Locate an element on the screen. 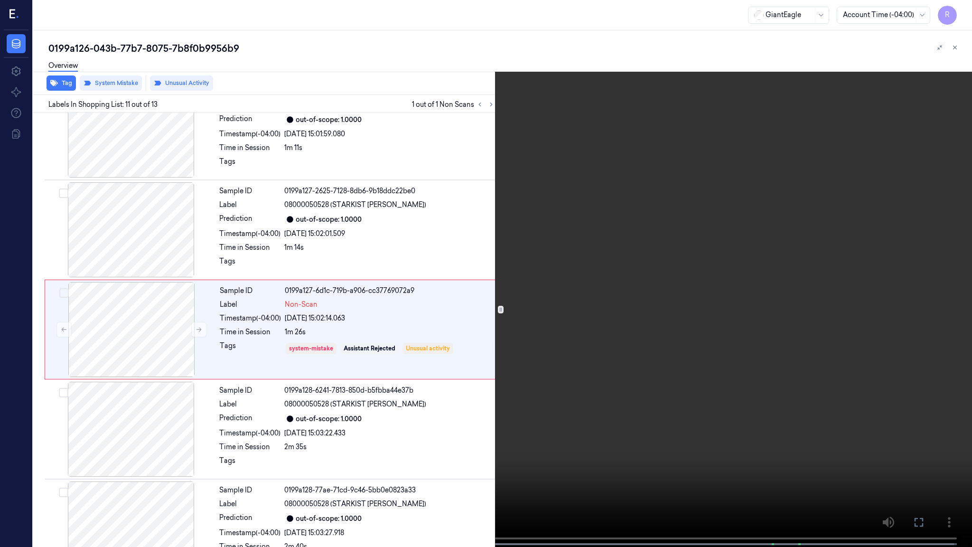 Image resolution: width=972 pixels, height=547 pixels. span: Labels In Shopping List: 11 out of 13 is located at coordinates (103, 104).